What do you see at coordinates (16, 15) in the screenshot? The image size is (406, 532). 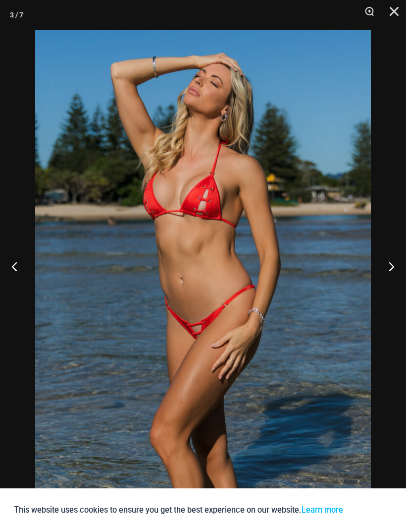 I see `div: 3 / 7` at bounding box center [16, 15].